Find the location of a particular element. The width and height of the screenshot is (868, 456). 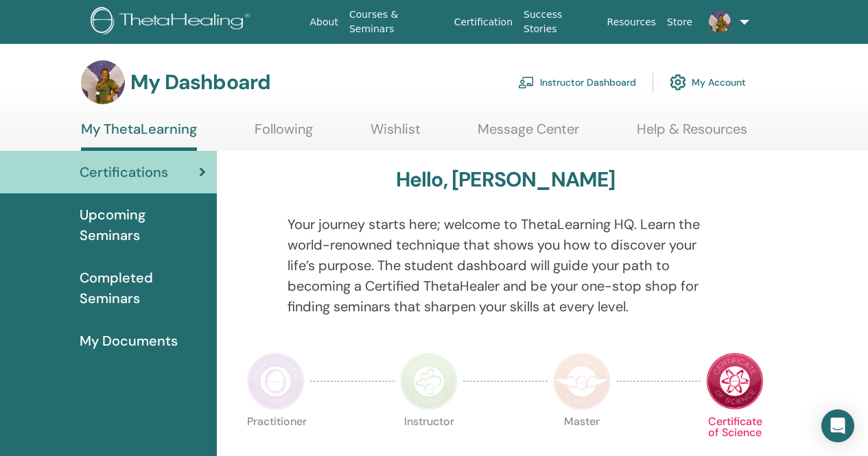

span: Certifications is located at coordinates (124, 172).